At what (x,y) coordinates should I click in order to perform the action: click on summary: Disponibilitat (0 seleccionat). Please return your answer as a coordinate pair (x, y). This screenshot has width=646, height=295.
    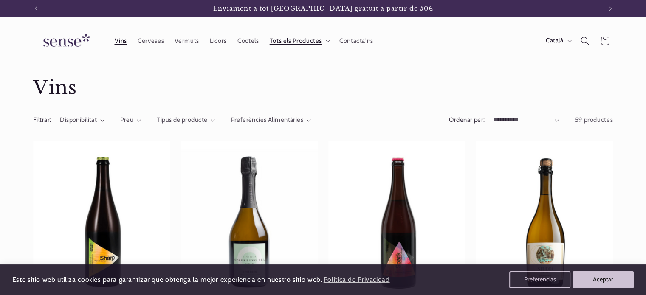
    Looking at the image, I should click on (82, 120).